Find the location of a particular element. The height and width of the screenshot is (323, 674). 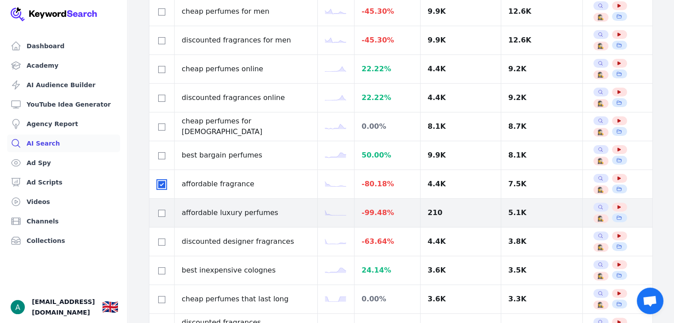

div: -80.18 % is located at coordinates (387, 184).